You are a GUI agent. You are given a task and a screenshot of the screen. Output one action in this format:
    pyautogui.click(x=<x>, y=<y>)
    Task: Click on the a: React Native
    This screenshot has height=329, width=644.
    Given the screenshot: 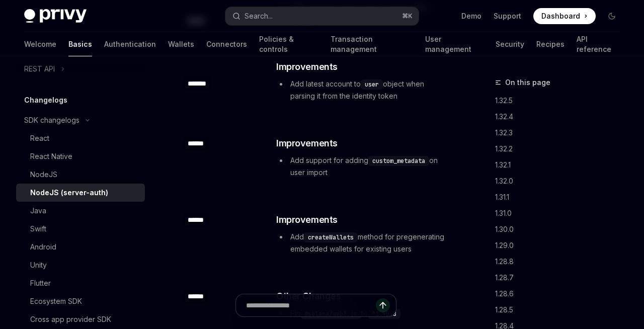 What is the action you would take?
    pyautogui.click(x=81, y=157)
    